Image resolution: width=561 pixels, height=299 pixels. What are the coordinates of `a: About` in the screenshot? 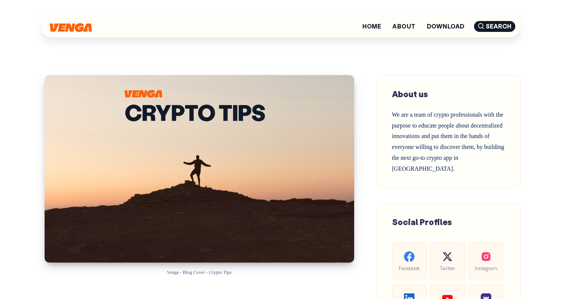 It's located at (404, 26).